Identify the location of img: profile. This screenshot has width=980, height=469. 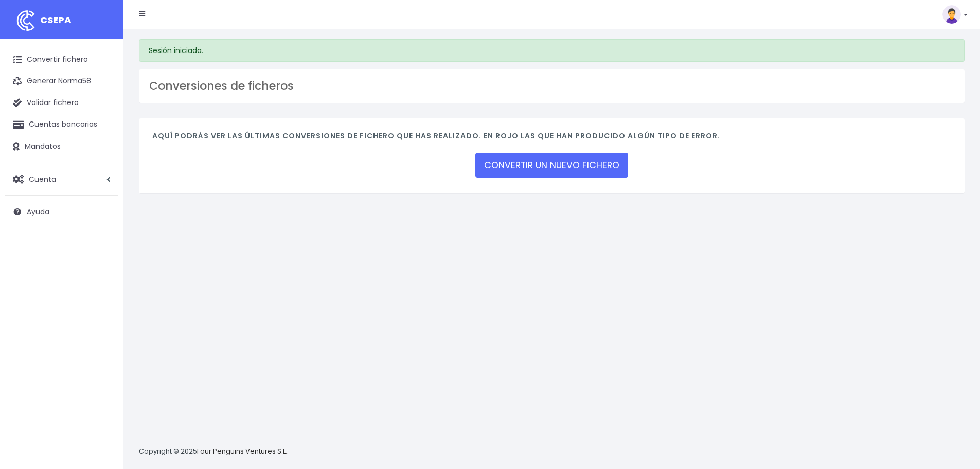
(952, 14).